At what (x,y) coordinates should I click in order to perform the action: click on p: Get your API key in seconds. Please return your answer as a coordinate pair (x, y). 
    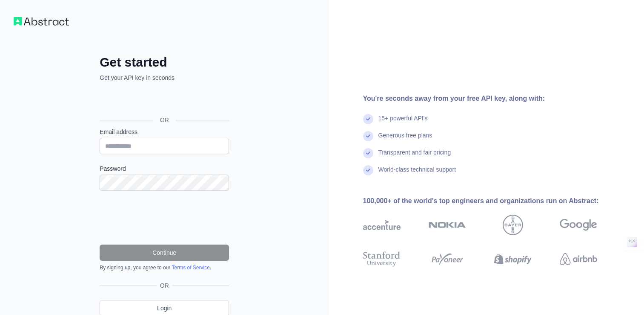
    Looking at the image, I should click on (165, 78).